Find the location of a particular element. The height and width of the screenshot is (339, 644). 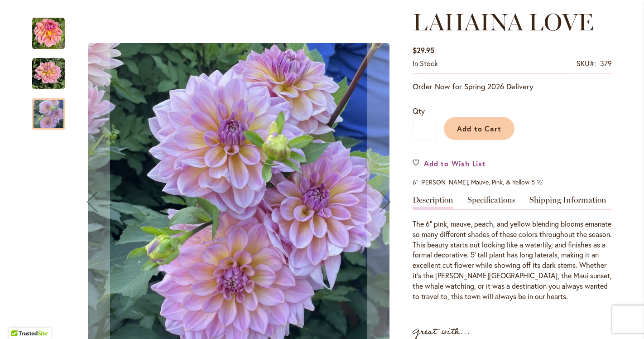

a: Shipping Information is located at coordinates (568, 202).